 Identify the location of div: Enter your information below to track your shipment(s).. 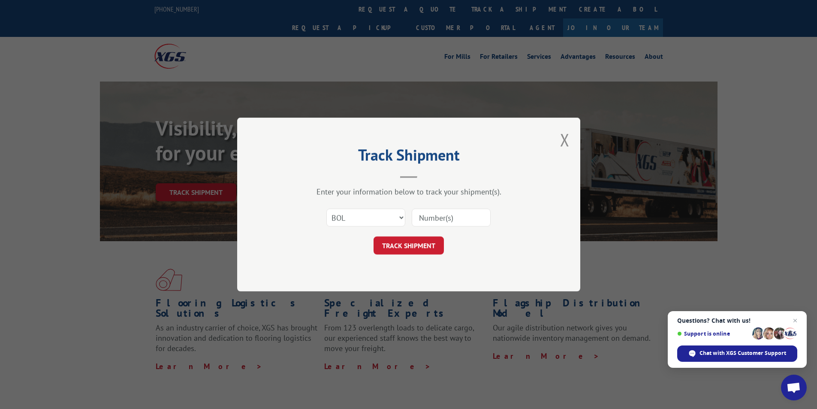
(409, 191).